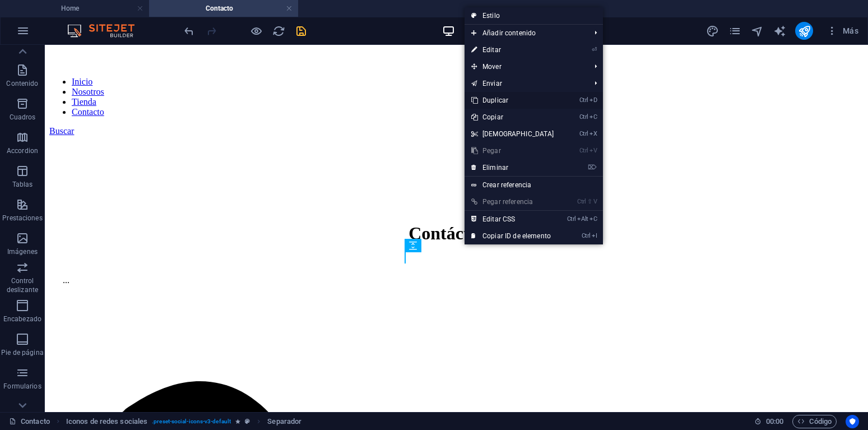  What do you see at coordinates (513, 117) in the screenshot?
I see `a: CtrlCCopiar` at bounding box center [513, 117].